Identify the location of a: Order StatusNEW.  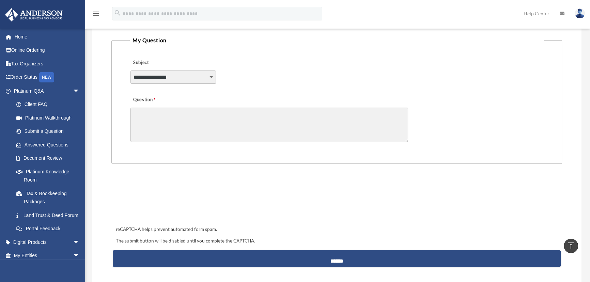
(47, 77).